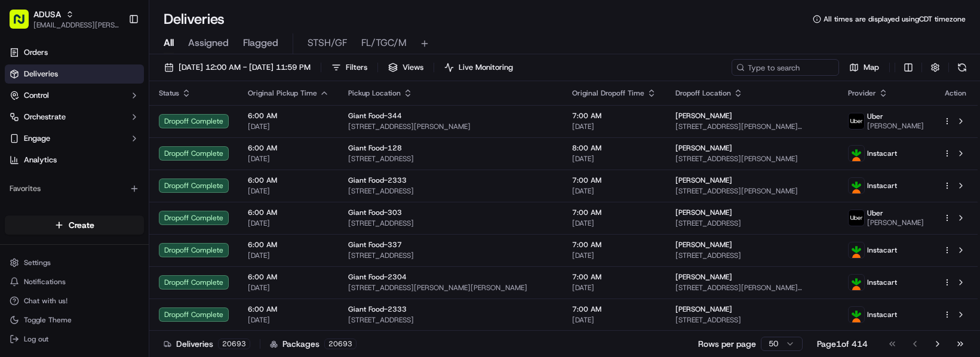  What do you see at coordinates (413, 68) in the screenshot?
I see `span: Views` at bounding box center [413, 68].